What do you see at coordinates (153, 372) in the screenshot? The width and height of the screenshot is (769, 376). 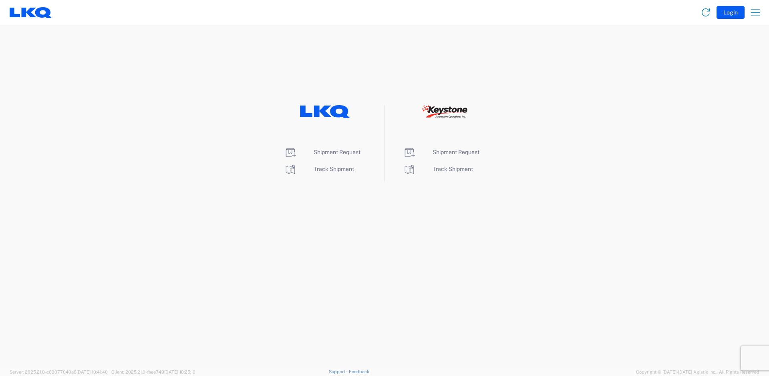 I see `span: Client: 2025.21.0-faee749` at bounding box center [153, 372].